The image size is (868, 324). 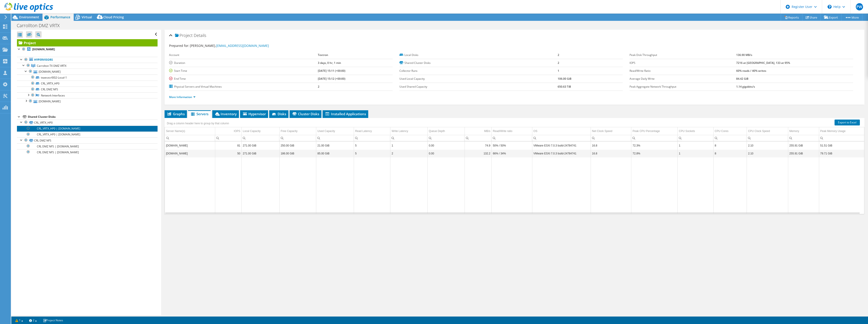 I want to click on div: Peak Memory Usage, so click(x=833, y=131).